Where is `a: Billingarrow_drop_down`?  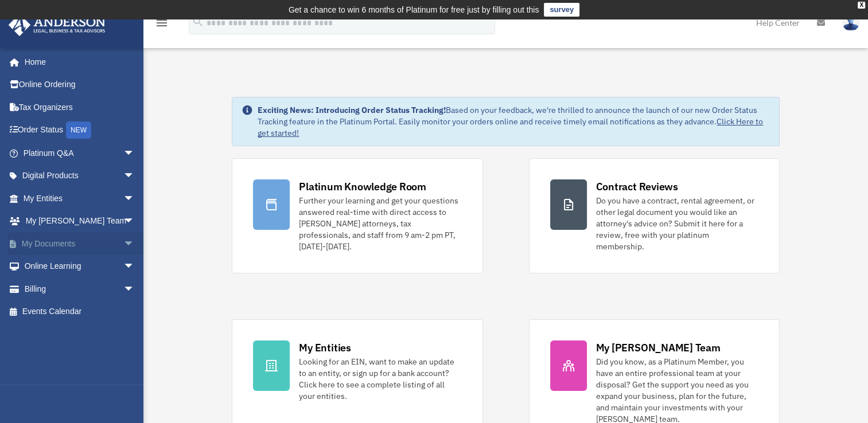 a: Billingarrow_drop_down is located at coordinates (80, 289).